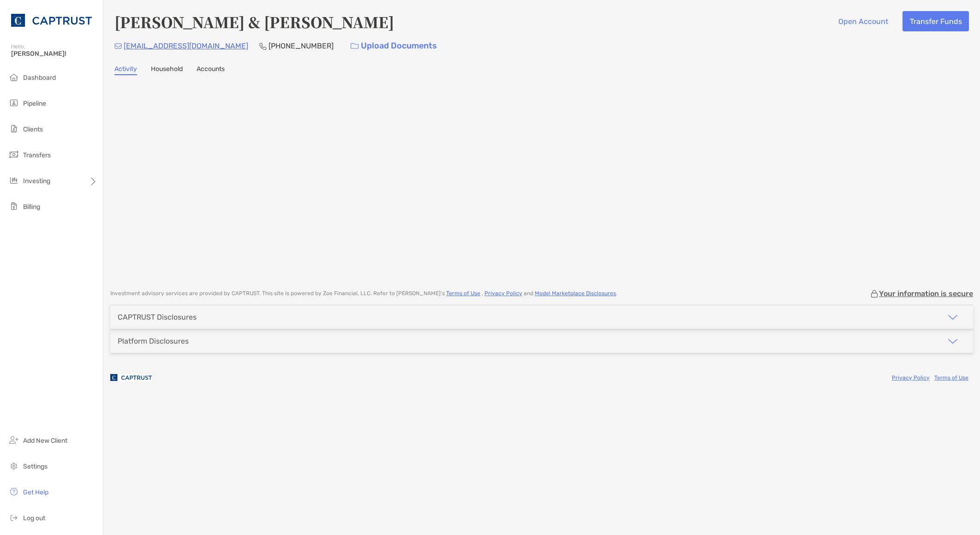 The image size is (980, 535). What do you see at coordinates (31, 207) in the screenshot?
I see `span: Billing` at bounding box center [31, 207].